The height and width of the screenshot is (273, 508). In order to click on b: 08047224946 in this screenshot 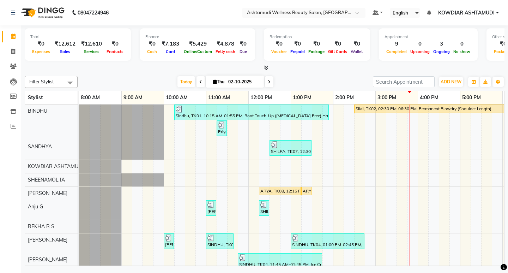, I will do `click(93, 13)`.